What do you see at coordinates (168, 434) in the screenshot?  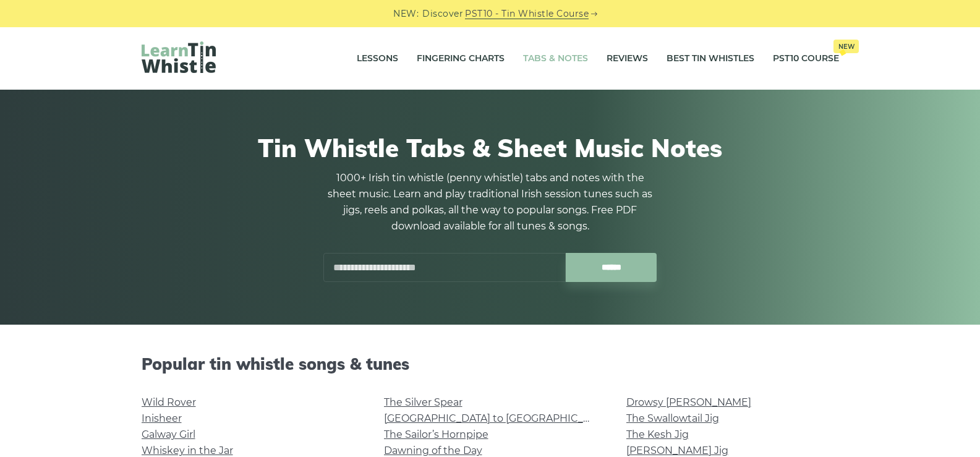 I see `a: Galway Girl` at bounding box center [168, 434].